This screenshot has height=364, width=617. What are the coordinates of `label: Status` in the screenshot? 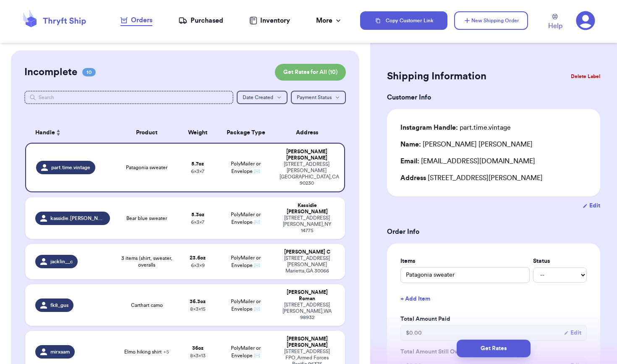 It's located at (560, 261).